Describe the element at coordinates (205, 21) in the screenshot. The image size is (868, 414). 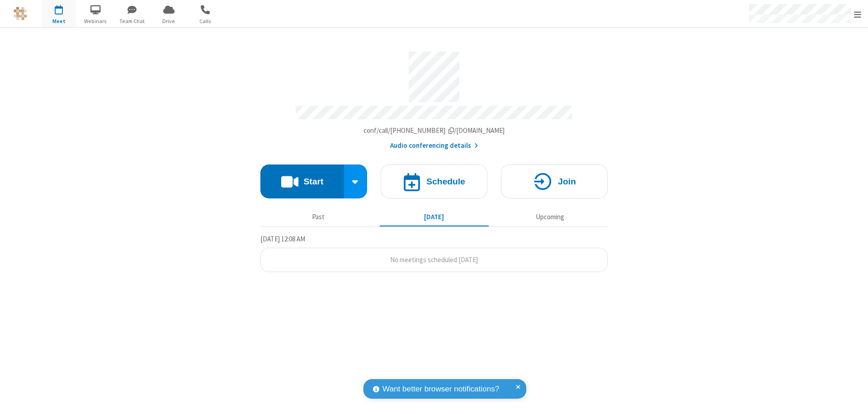
I see `span: Calls` at that location.